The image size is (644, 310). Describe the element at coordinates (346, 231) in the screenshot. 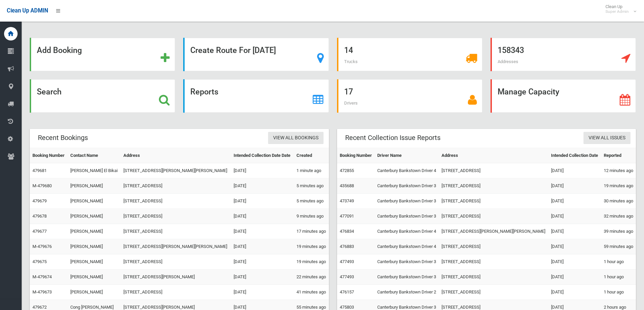

I see `a: 476834` at that location.